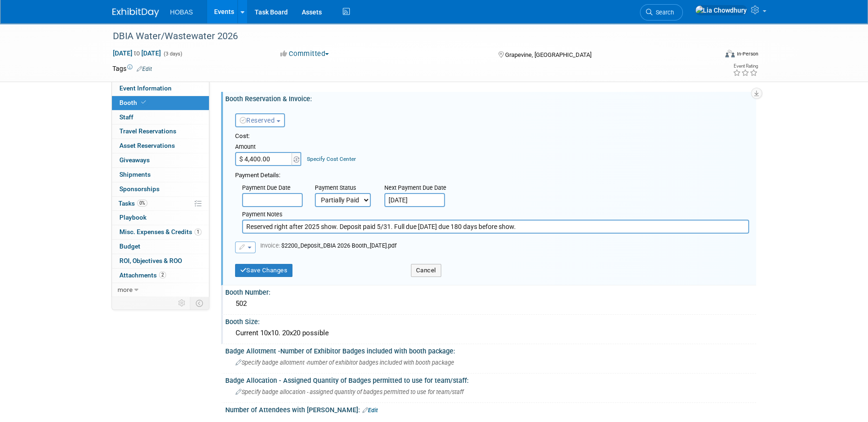  I want to click on span: Search, so click(663, 12).